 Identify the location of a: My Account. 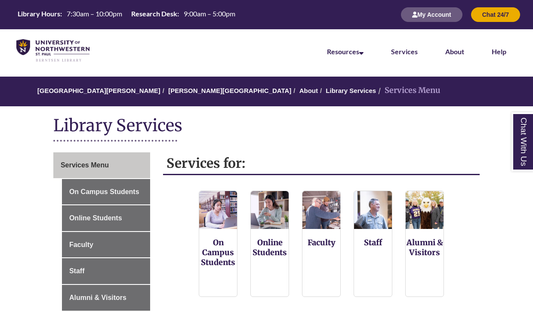
(431, 14).